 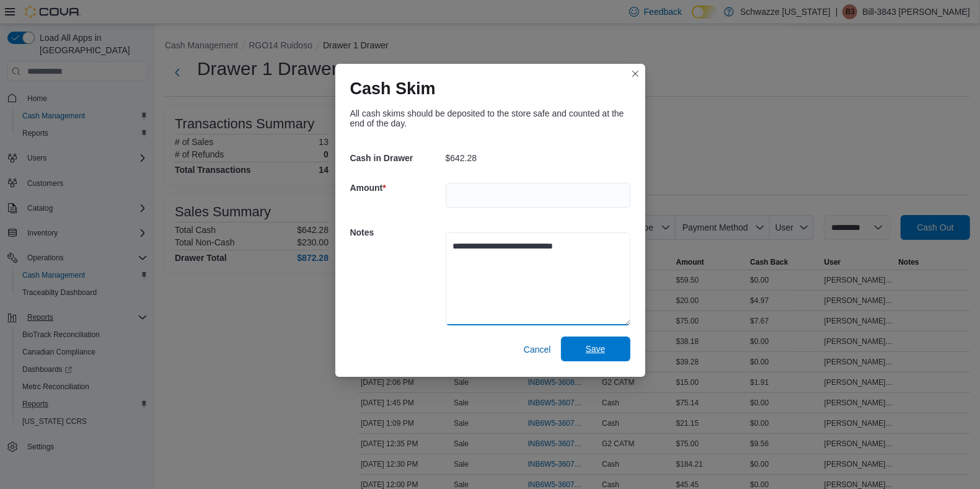 What do you see at coordinates (596, 349) in the screenshot?
I see `button: Save` at bounding box center [596, 349].